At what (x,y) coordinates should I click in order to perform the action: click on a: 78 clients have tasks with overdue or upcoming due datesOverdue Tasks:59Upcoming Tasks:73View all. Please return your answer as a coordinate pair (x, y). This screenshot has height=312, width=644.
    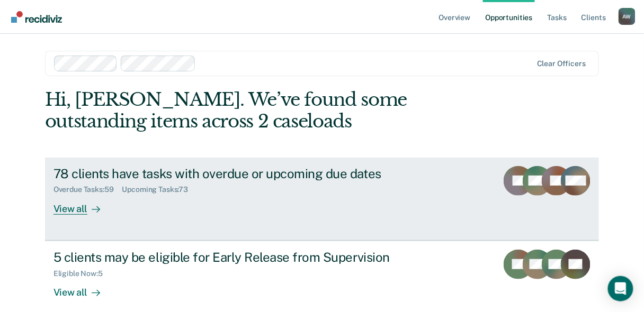
    Looking at the image, I should click on (322, 199).